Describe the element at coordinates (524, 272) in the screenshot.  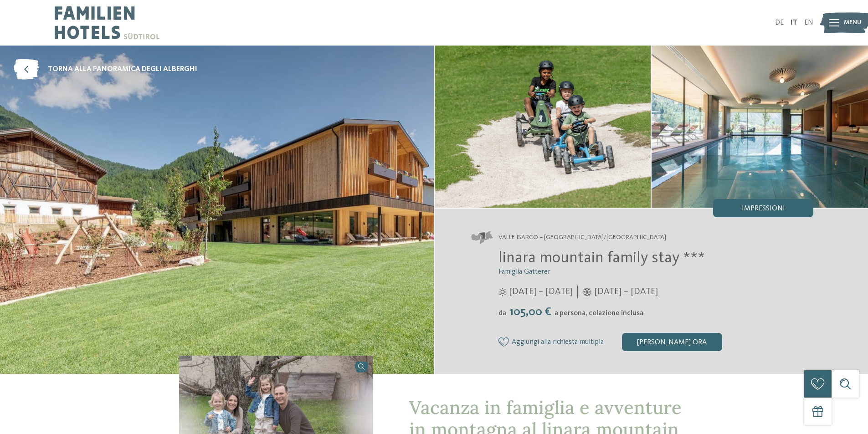
I see `span: Famiglia Gatterer` at that location.